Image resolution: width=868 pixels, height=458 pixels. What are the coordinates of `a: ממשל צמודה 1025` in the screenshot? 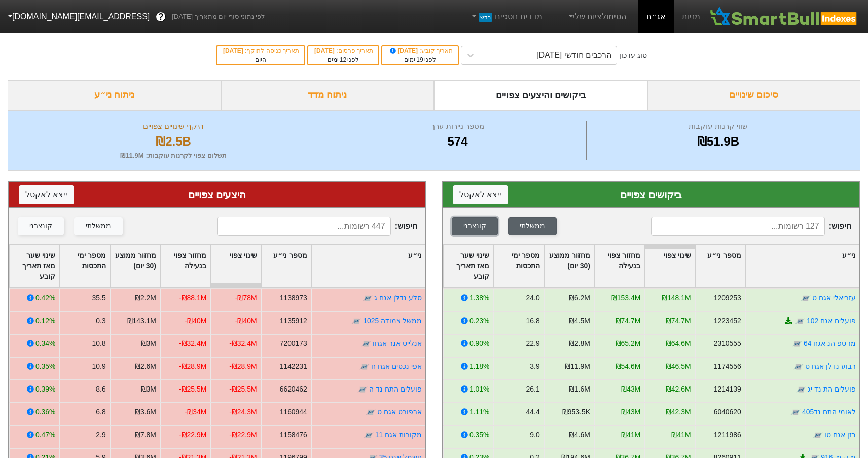 It's located at (392, 320).